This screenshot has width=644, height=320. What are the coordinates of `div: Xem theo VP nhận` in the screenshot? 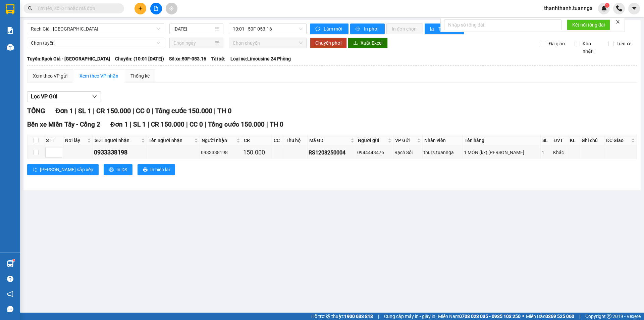 It's located at (99, 76).